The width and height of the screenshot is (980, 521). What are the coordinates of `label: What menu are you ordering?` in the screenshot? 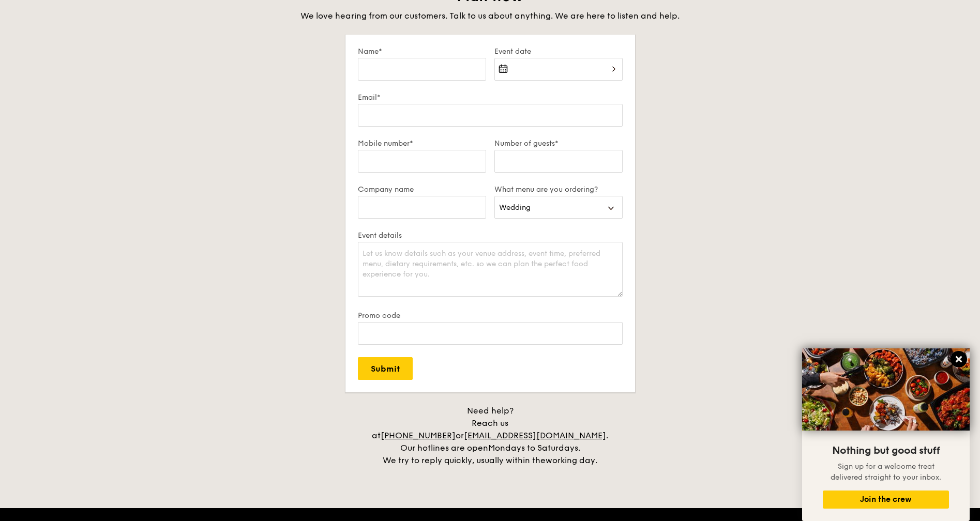 It's located at (558, 189).